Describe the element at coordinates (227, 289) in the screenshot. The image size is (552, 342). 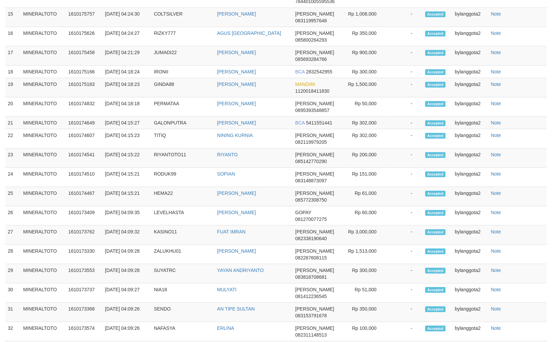
I see `a: MULYATI` at that location.